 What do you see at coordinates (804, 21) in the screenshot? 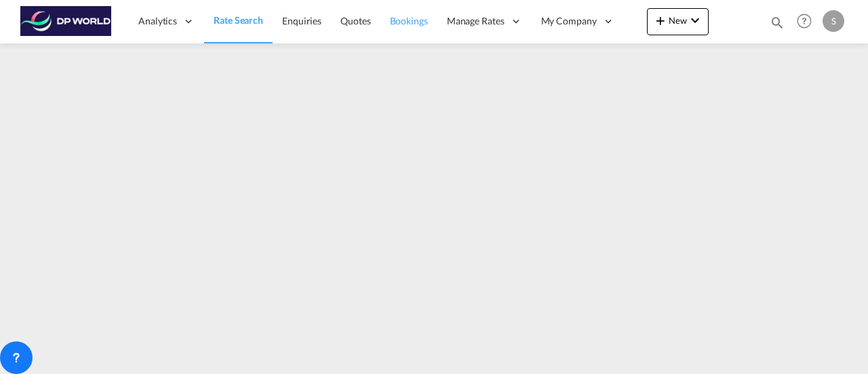
I see `span: Help` at bounding box center [804, 21].